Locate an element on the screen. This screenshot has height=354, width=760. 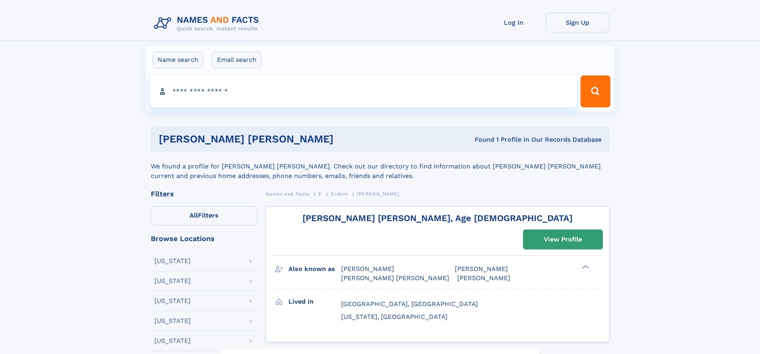
div: Browse Locations is located at coordinates (204, 239).